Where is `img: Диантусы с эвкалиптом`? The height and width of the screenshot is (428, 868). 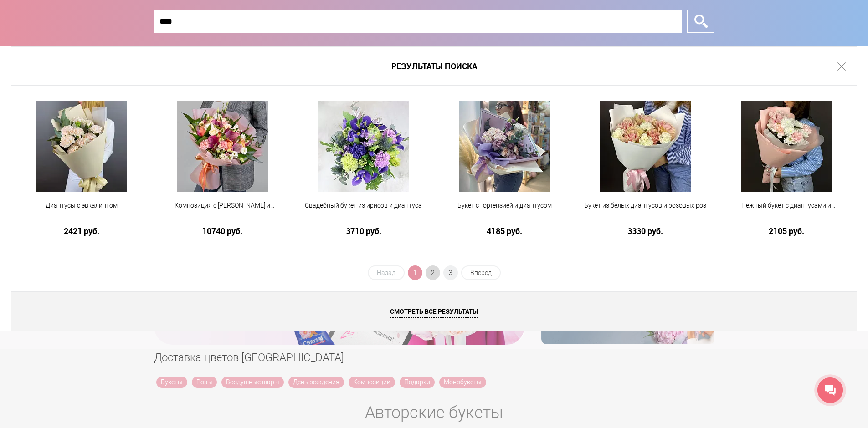 img: Диантусы с эвкалиптом is located at coordinates (81, 147).